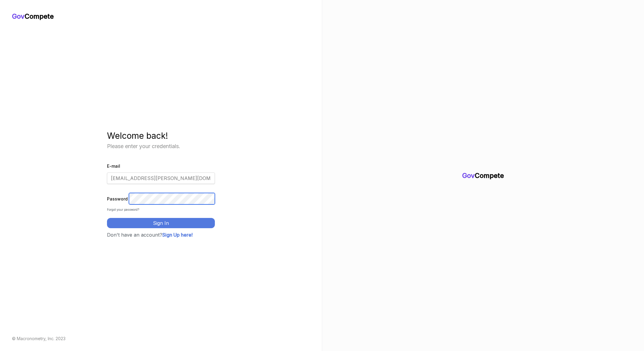 The width and height of the screenshot is (644, 351). I want to click on button: Sign In, so click(161, 223).